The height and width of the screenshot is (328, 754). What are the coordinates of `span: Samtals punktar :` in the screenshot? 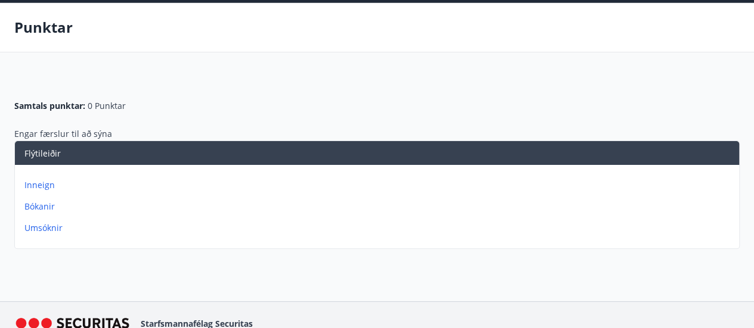 It's located at (49, 106).